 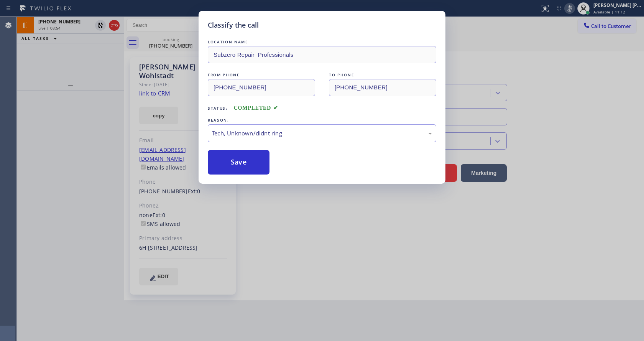 What do you see at coordinates (383, 88) in the screenshot?
I see `input: To phone` at bounding box center [383, 88].